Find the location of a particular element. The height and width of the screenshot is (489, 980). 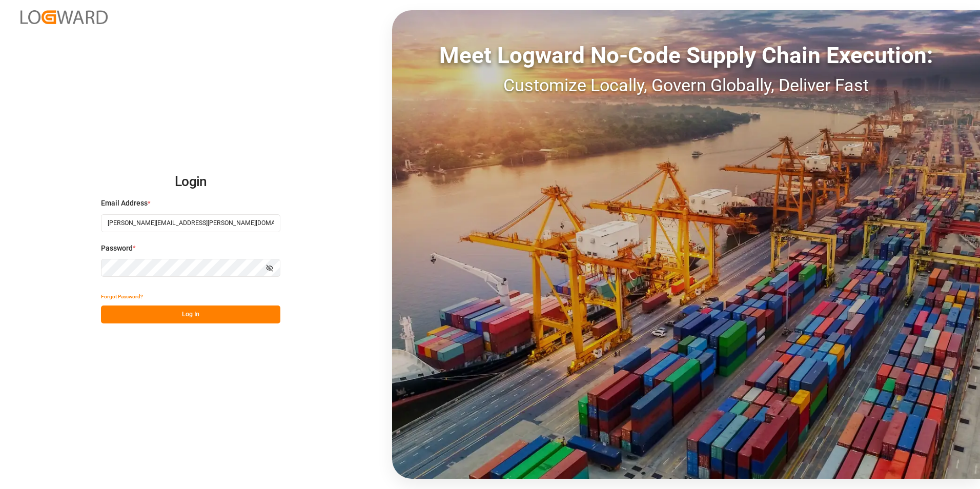

button: Forgot Password? is located at coordinates (122, 296).